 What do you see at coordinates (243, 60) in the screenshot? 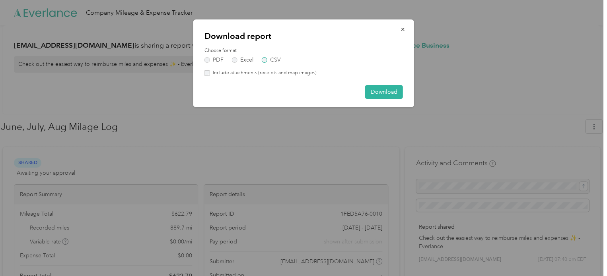
I see `label: Excel` at bounding box center [243, 60].